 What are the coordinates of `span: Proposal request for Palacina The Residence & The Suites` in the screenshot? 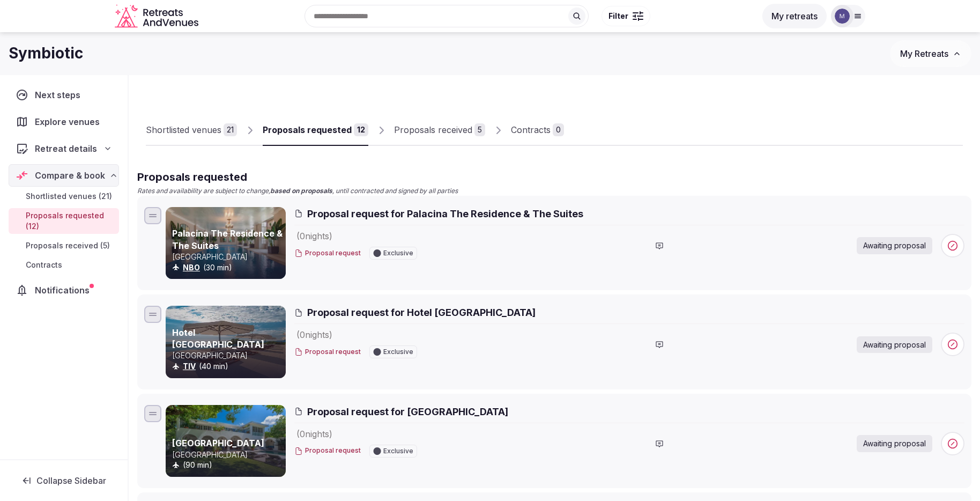 It's located at (445, 214).